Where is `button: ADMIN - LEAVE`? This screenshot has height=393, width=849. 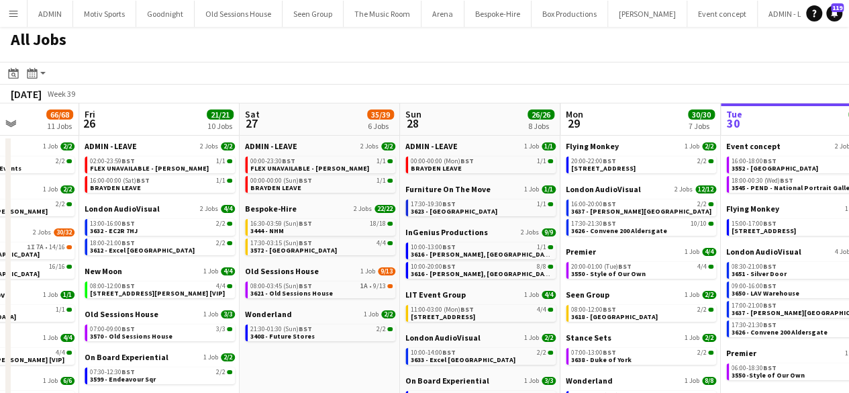
button: ADMIN - LEAVE is located at coordinates (793, 13).